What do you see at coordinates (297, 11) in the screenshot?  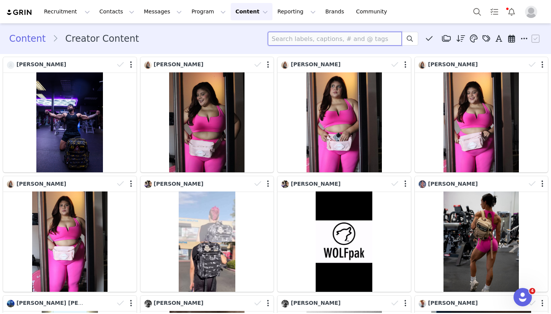 I see `button: Reporting` at bounding box center [297, 11].